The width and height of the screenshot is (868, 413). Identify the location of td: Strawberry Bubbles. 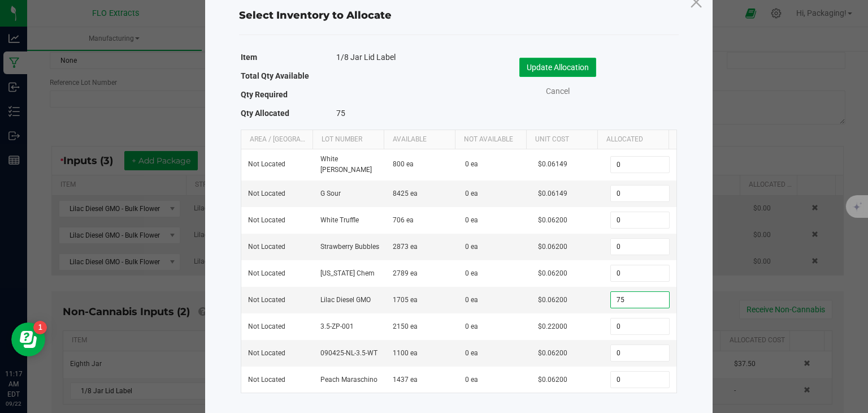
(350, 247).